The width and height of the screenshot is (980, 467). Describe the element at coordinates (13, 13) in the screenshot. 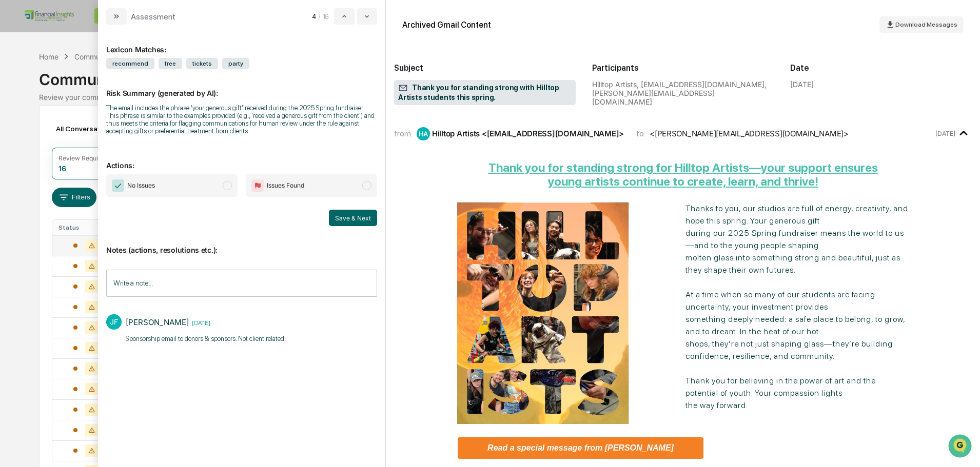

I see `button: Open customer support` at that location.